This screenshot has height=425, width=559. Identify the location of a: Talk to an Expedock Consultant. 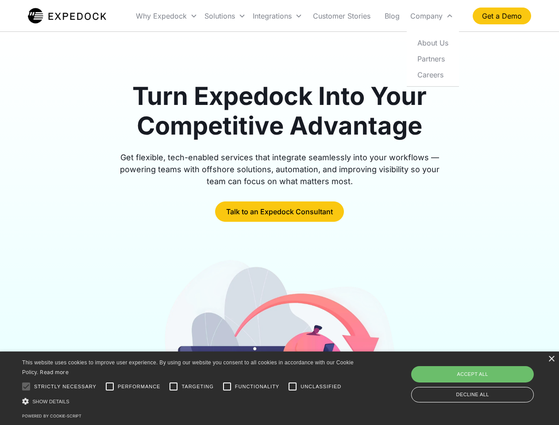
(279, 212).